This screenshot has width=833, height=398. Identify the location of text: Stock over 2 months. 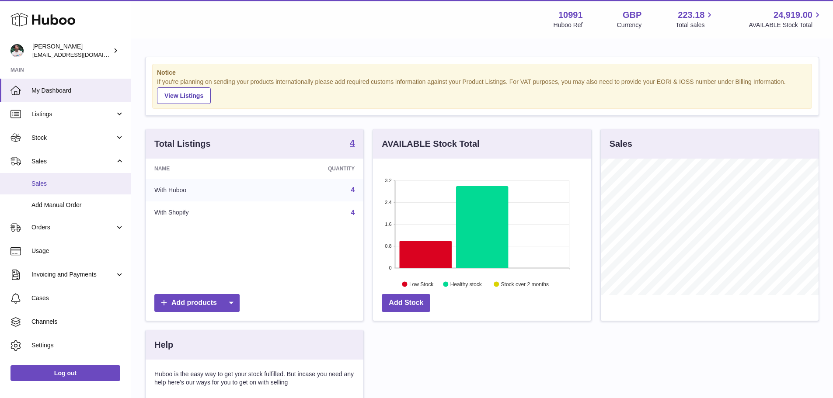
(525, 284).